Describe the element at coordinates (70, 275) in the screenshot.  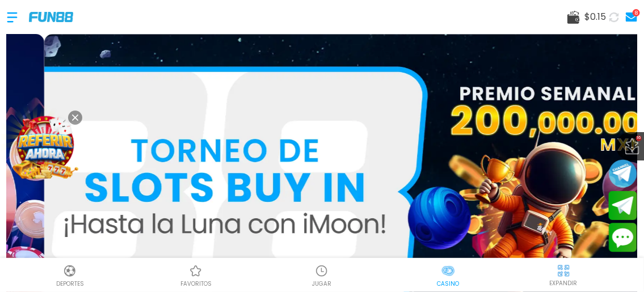
I see `a: DeportesDeportesDeportes` at that location.